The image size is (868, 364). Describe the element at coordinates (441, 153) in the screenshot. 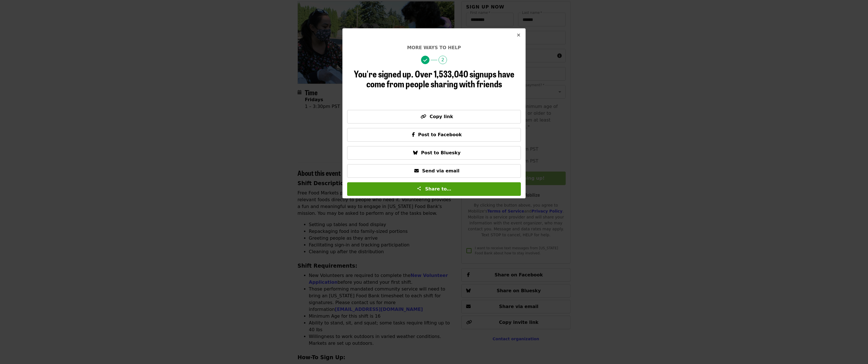

I see `span: Post to Bluesky` at that location.